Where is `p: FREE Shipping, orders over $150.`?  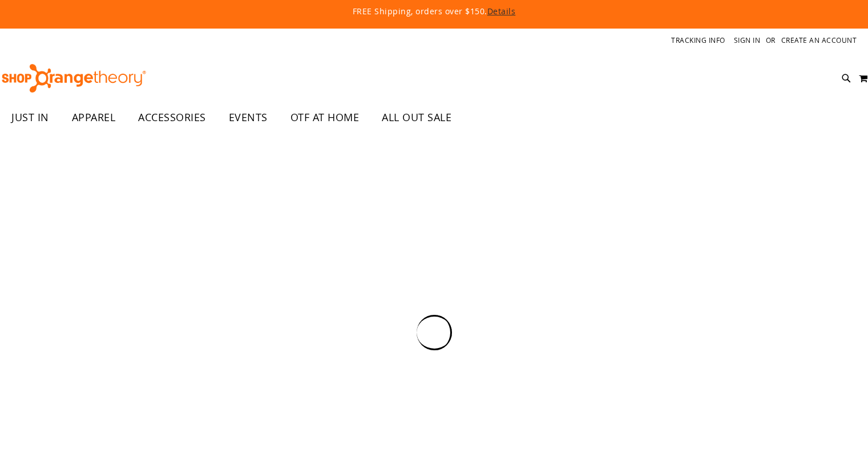
p: FREE Shipping, orders over $150. is located at coordinates (434, 11).